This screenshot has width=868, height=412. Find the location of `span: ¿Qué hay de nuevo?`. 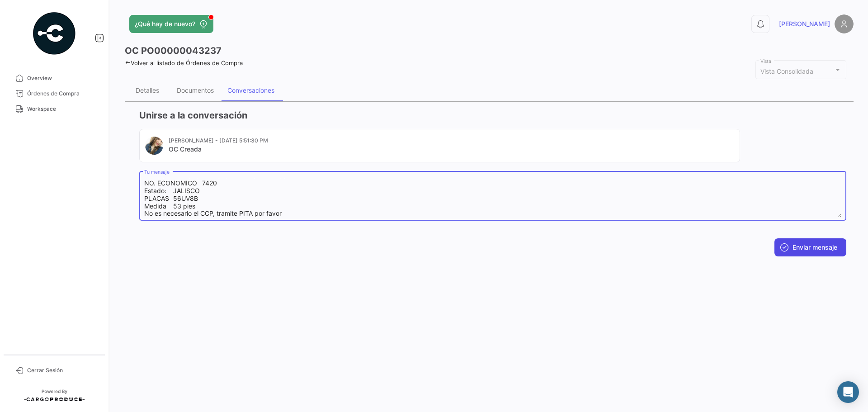

span: ¿Qué hay de nuevo? is located at coordinates (165, 24).